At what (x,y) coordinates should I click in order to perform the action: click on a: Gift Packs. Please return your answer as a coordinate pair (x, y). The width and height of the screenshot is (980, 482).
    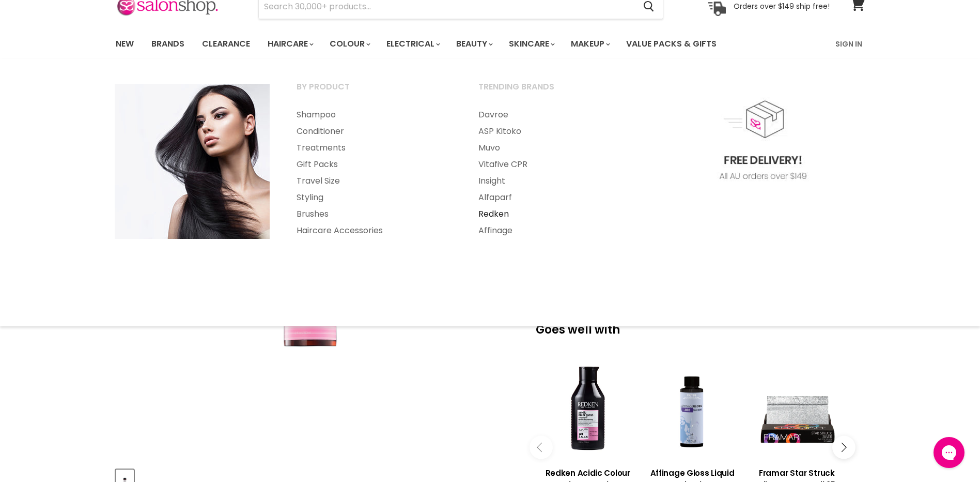
    Looking at the image, I should click on (374, 165).